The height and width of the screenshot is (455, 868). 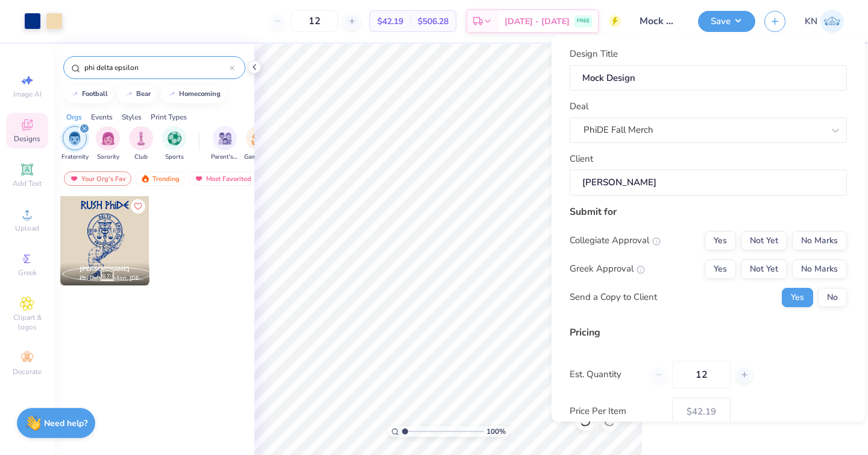 I want to click on img: Game Day Image, so click(x=258, y=138).